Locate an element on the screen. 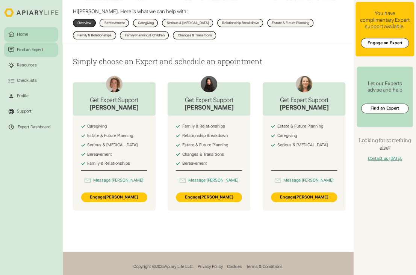  div: Checklists is located at coordinates (27, 81).